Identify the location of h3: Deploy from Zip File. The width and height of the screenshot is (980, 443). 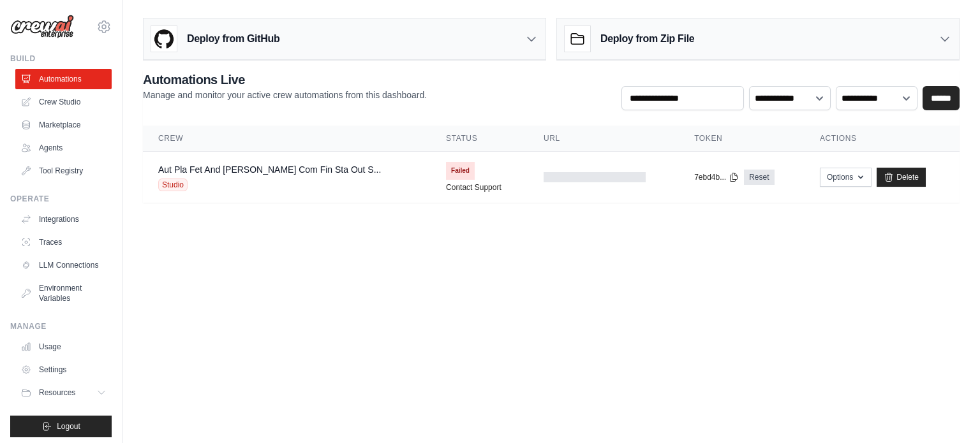
(647, 39).